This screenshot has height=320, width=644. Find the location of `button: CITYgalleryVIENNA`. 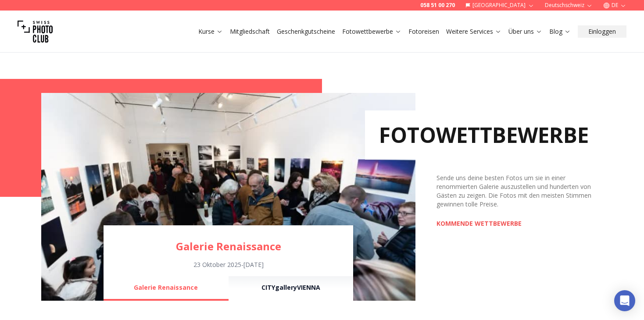

button: CITYgalleryVIENNA is located at coordinates (291, 289).